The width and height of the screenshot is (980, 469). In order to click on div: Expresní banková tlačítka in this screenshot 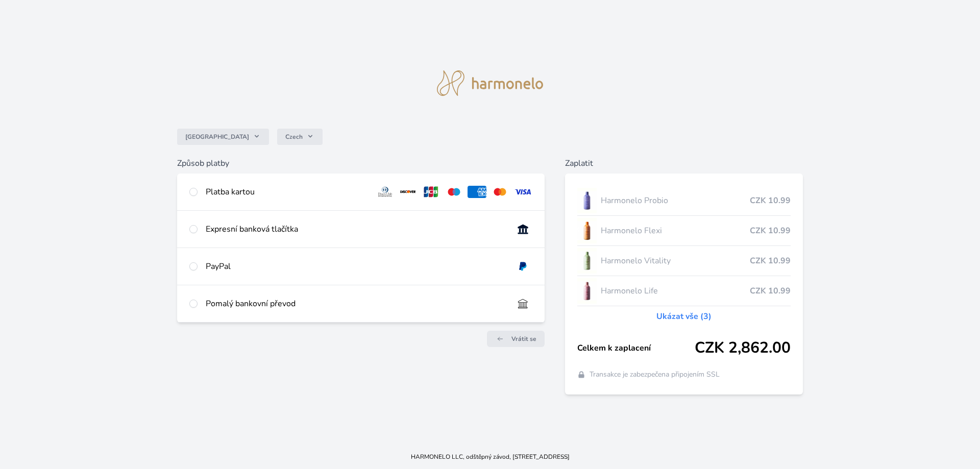, I will do `click(355, 229)`.